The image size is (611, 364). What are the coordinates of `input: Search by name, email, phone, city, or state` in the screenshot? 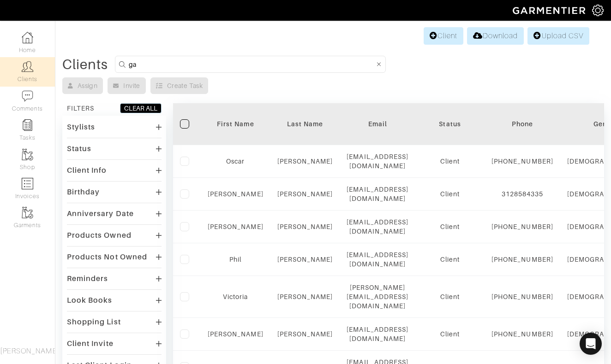 It's located at (252, 64).